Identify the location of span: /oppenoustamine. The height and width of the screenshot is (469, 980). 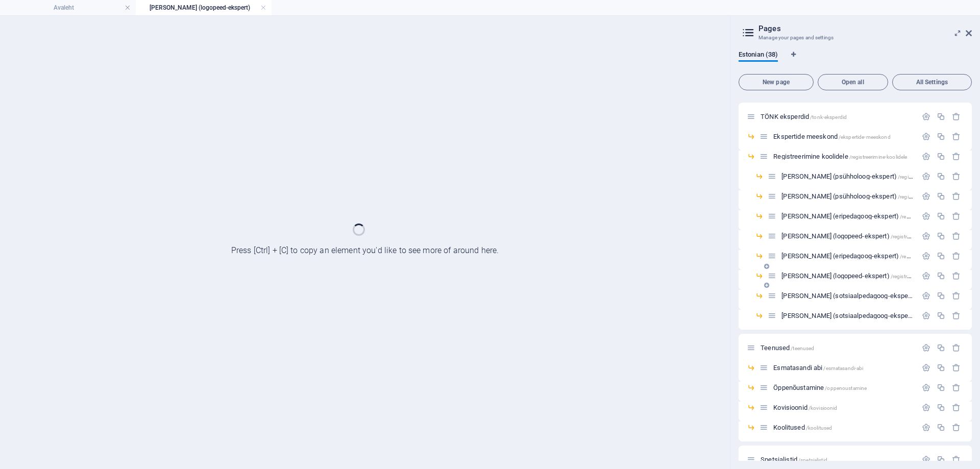
(846, 388).